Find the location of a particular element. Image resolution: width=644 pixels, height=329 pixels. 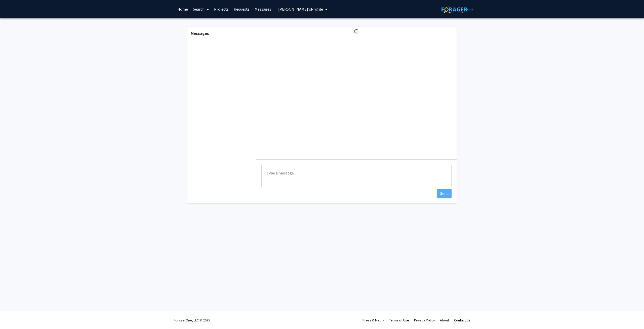

a: Contact Us is located at coordinates (462, 320).